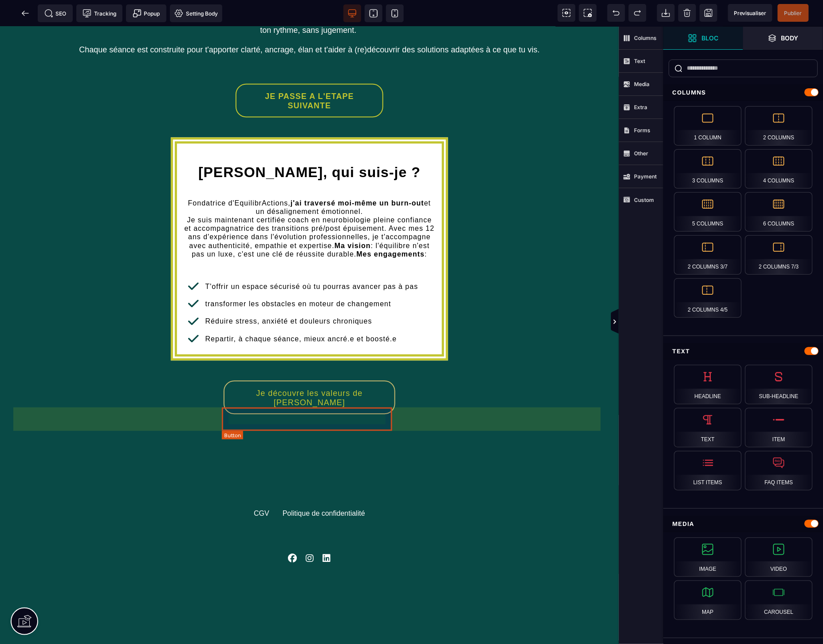  What do you see at coordinates (703, 38) in the screenshot?
I see `span: Open Blocks` at bounding box center [703, 38].